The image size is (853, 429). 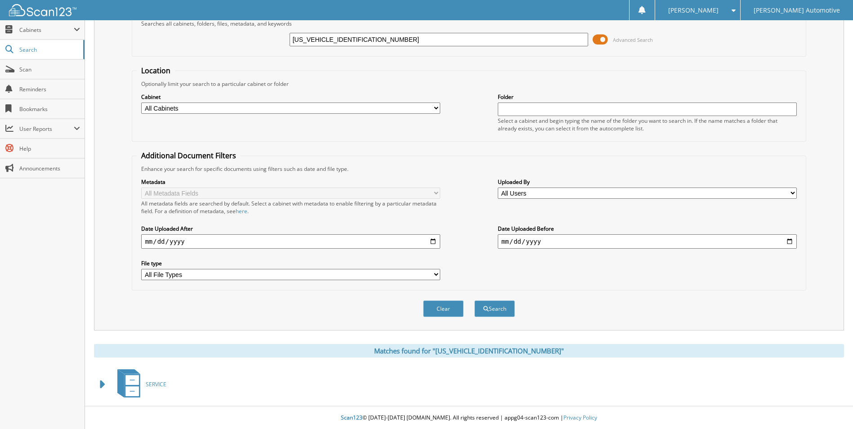 What do you see at coordinates (46, 30) in the screenshot?
I see `span: Cabinets` at bounding box center [46, 30].